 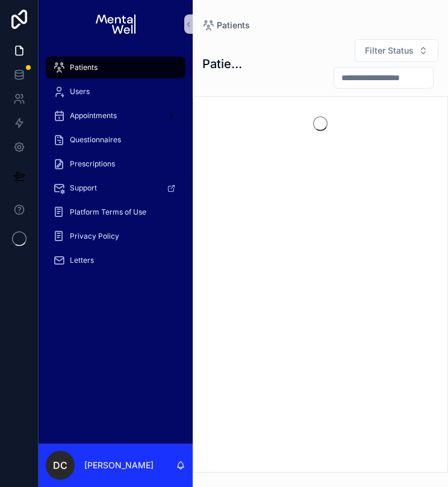 I want to click on span: Users, so click(x=79, y=92).